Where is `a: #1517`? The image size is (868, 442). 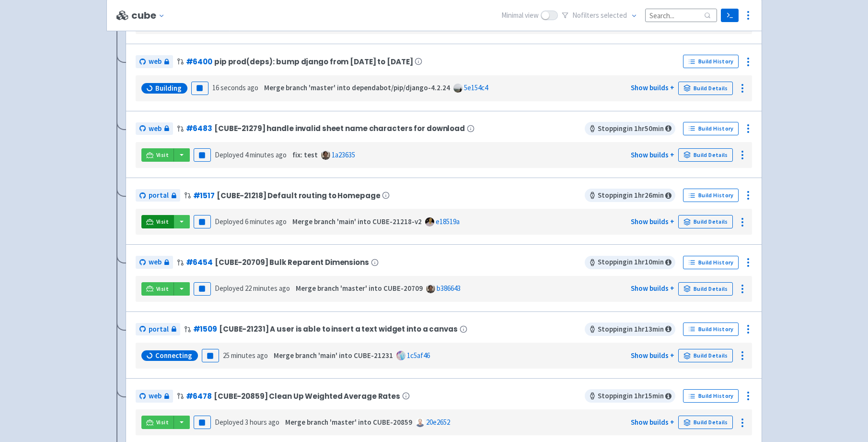
a: #1517 is located at coordinates (203, 195).